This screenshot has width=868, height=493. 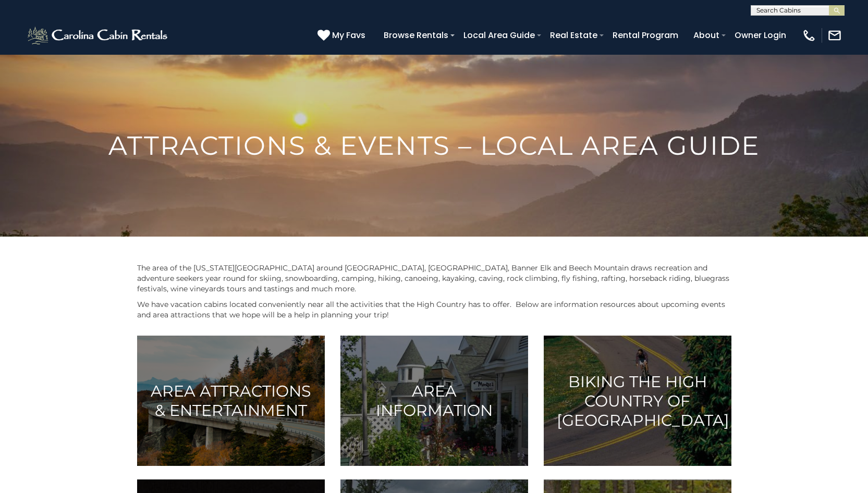 I want to click on a: Area Attractions & Entertainment, so click(x=231, y=401).